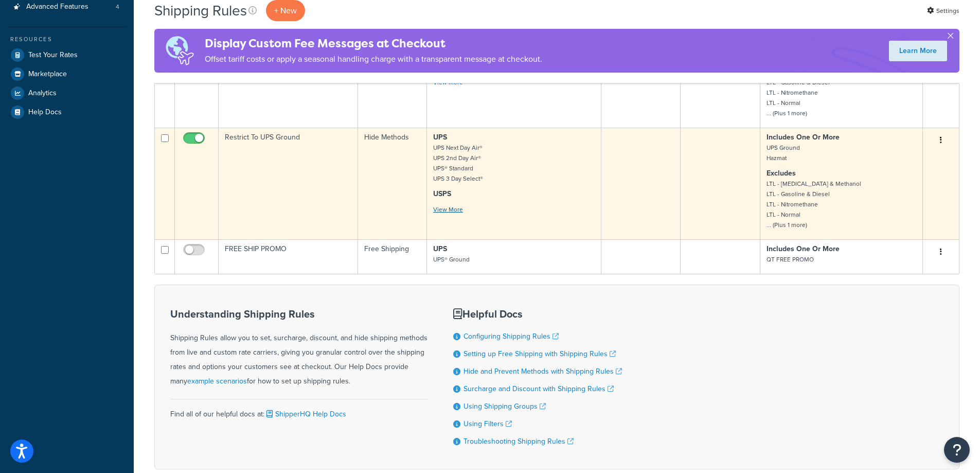 The image size is (980, 473). I want to click on img: duties-banner-06bc72dcb5fe05cb3f9472aba00be2ae8eb53ab6f0d8bb03d382ba314ac3c341.png, so click(180, 51).